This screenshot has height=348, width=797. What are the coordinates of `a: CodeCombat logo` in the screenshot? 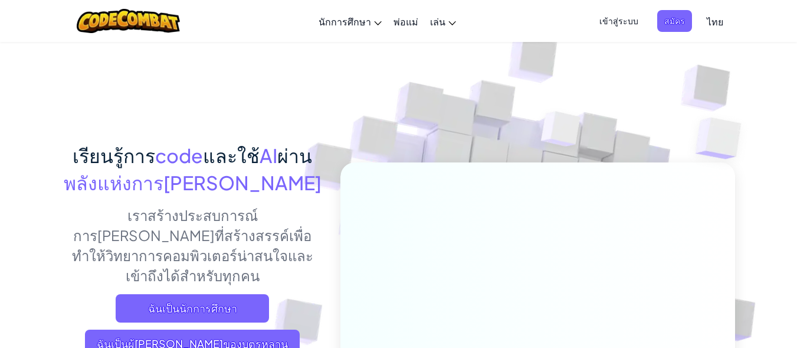 It's located at (128, 21).